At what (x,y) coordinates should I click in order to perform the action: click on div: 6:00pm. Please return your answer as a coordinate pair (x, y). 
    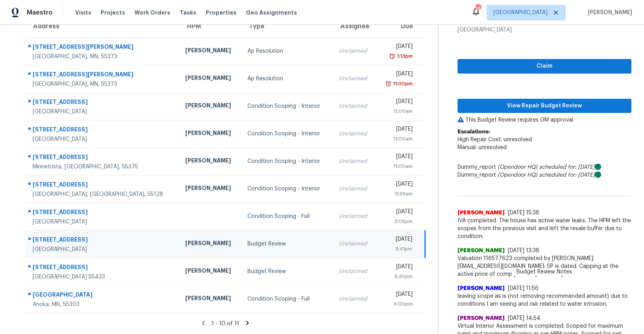
    Looking at the image, I should click on (398, 304).